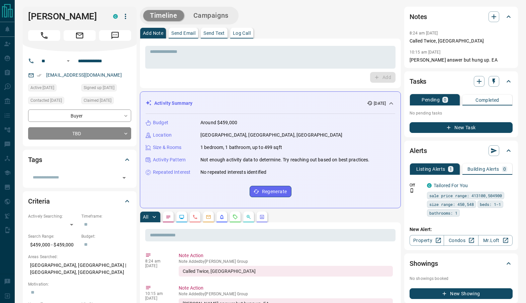 The height and width of the screenshot is (303, 526). I want to click on a: Tailored For You, so click(451, 185).